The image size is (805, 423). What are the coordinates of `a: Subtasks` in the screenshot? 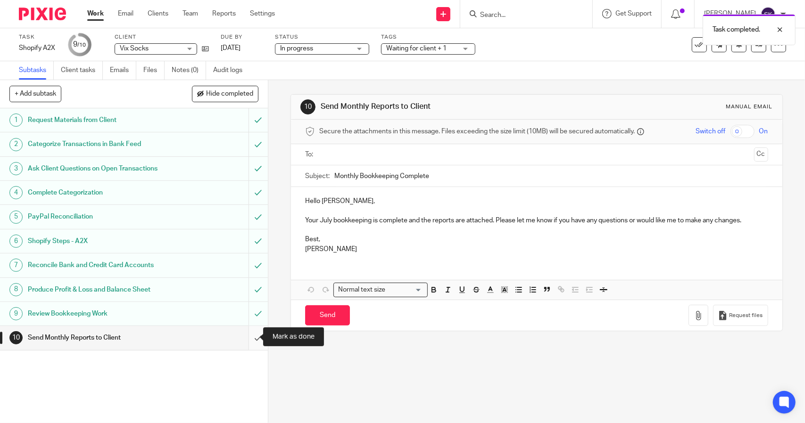 It's located at (36, 70).